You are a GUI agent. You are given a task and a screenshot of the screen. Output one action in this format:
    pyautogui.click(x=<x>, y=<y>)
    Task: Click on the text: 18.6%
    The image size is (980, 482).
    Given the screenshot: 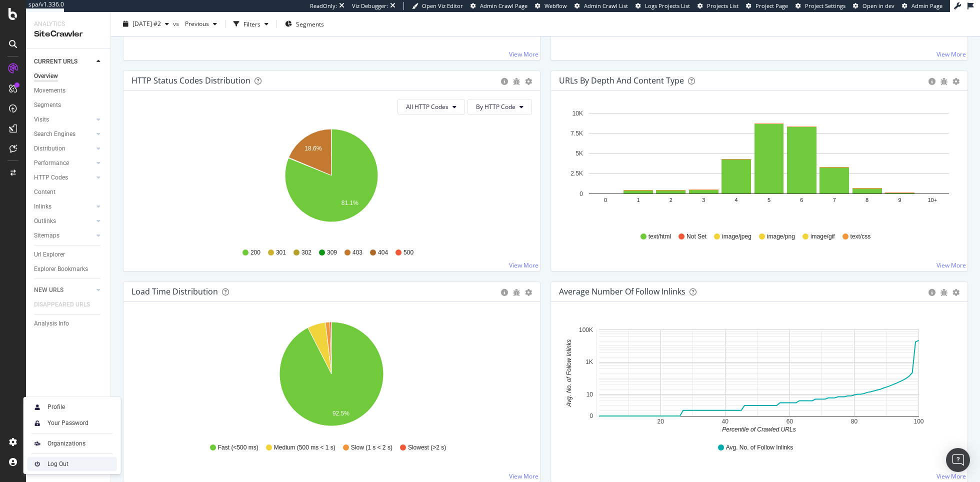 What is the action you would take?
    pyautogui.click(x=313, y=148)
    